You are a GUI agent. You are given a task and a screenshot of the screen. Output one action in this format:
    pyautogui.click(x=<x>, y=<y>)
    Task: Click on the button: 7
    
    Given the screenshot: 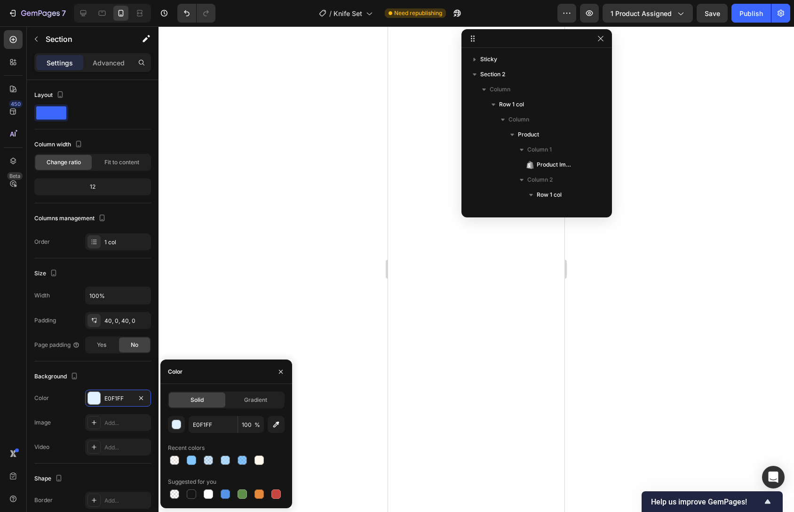 What is the action you would take?
    pyautogui.click(x=37, y=13)
    